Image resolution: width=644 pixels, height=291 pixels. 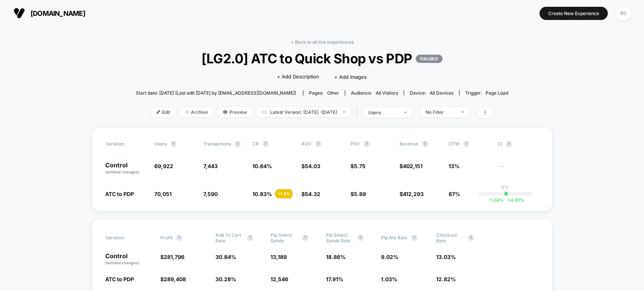 What do you see at coordinates (390, 257) in the screenshot?
I see `span: 9.02 %` at bounding box center [390, 257].